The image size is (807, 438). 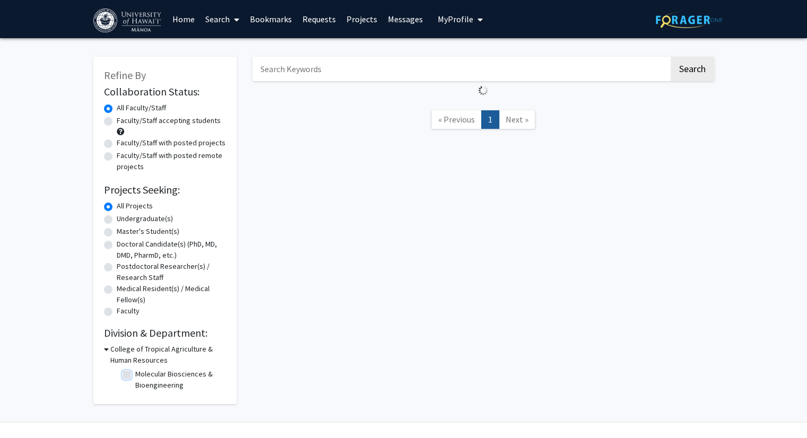 I want to click on a: Projects, so click(x=362, y=19).